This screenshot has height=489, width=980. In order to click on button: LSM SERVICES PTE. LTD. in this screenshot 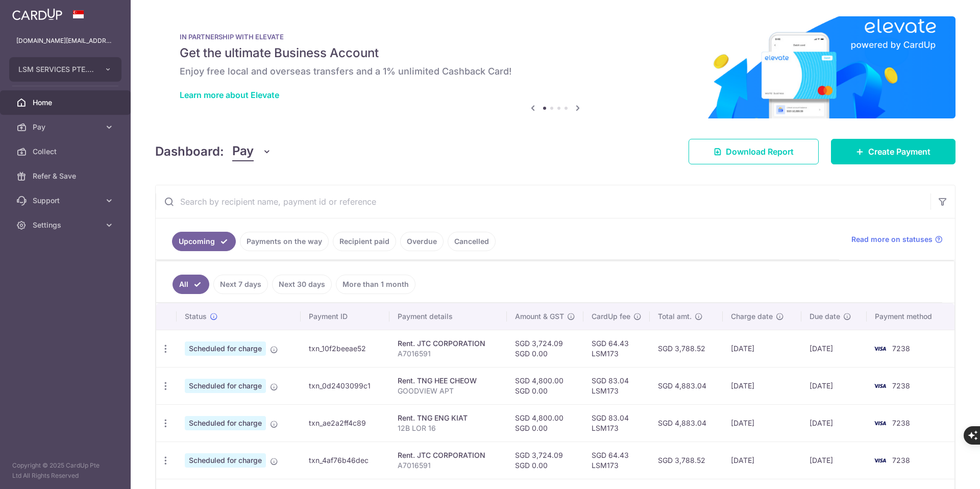, I will do `click(65, 69)`.